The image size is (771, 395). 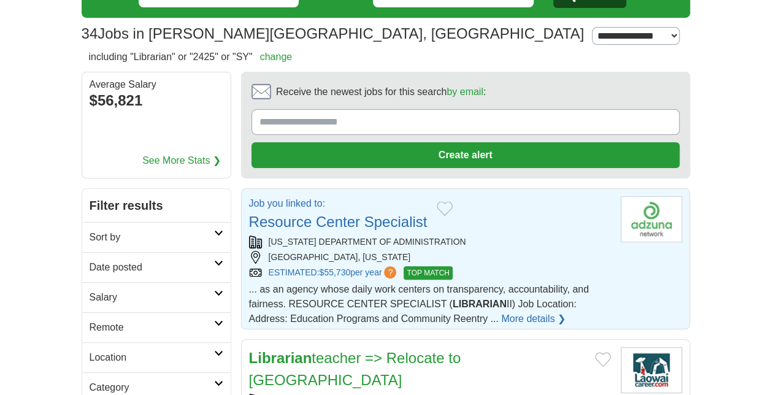 I want to click on h2: Date posted, so click(x=152, y=268).